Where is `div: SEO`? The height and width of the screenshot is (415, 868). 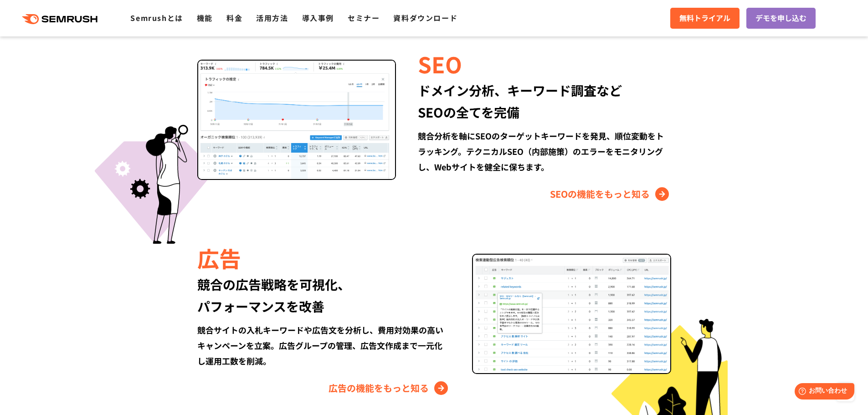
div: SEO is located at coordinates (544, 64).